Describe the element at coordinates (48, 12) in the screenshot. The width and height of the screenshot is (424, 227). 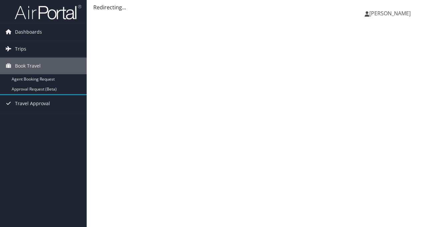
I see `img: airportal-logo.png` at that location.